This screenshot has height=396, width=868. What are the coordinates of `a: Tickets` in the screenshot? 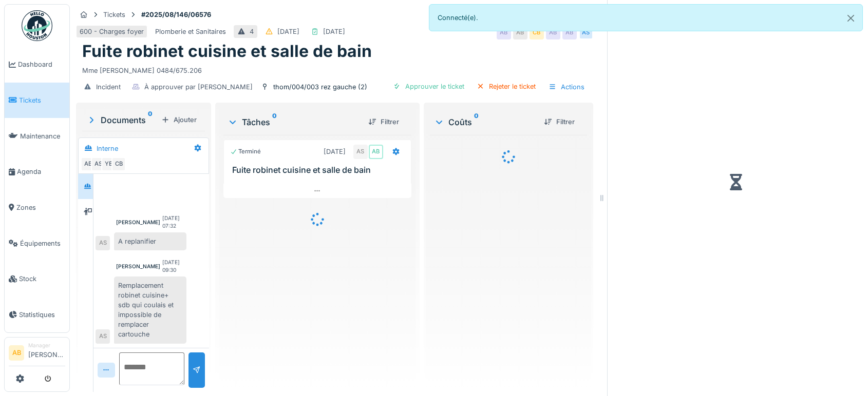 It's located at (37, 100).